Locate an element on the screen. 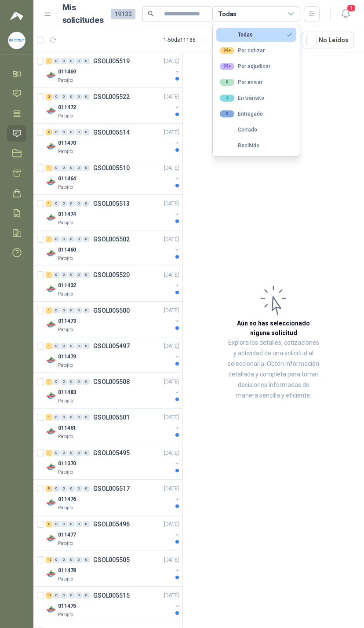 The image size is (364, 628). button: Recibido is located at coordinates (256, 145).